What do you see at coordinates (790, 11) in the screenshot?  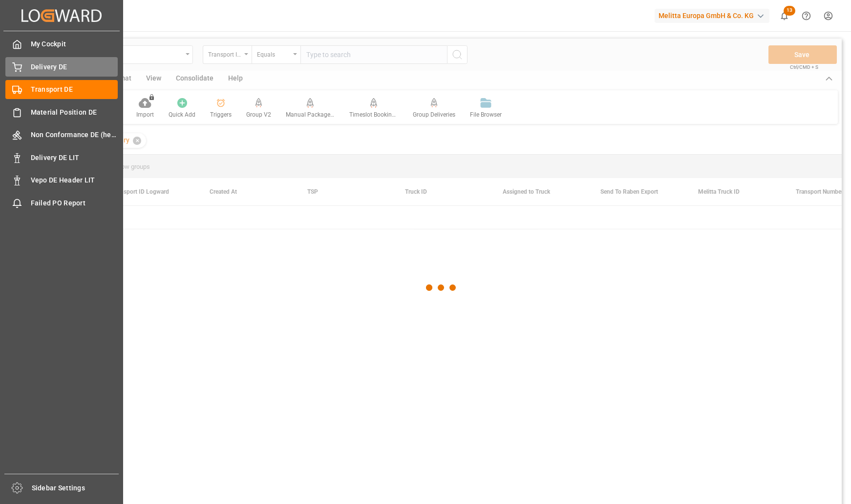 I see `span: 13` at bounding box center [790, 11].